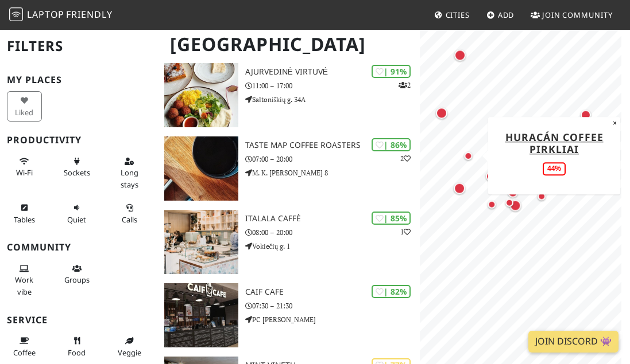 Image resolution: width=630 pixels, height=364 pixels. Describe the element at coordinates (61, 15) in the screenshot. I see `a: LaptopFriendly LaptopFriendly` at that location.